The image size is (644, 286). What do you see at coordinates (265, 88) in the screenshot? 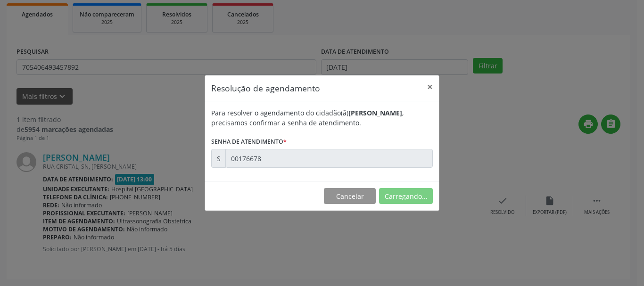
I see `h5: Resolução de agendamento` at bounding box center [265, 88].